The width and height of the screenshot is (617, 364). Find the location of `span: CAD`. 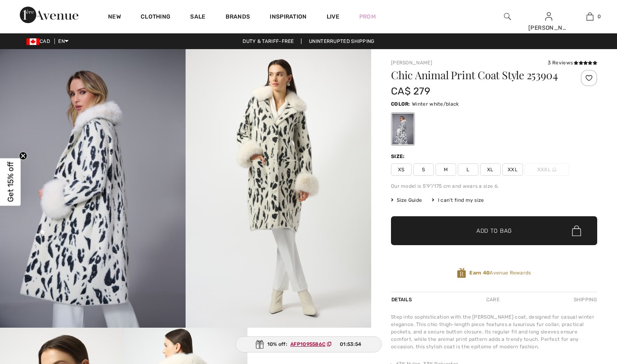

span: CAD is located at coordinates (40, 41).